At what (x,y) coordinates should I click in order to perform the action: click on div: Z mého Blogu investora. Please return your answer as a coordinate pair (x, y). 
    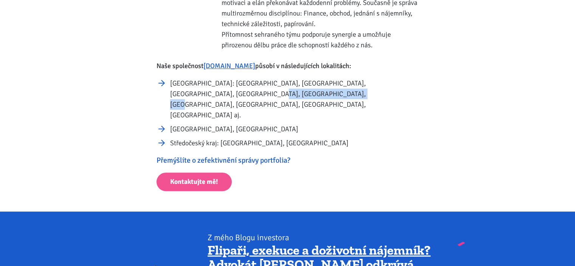
    Looking at the image, I should click on (321, 237).